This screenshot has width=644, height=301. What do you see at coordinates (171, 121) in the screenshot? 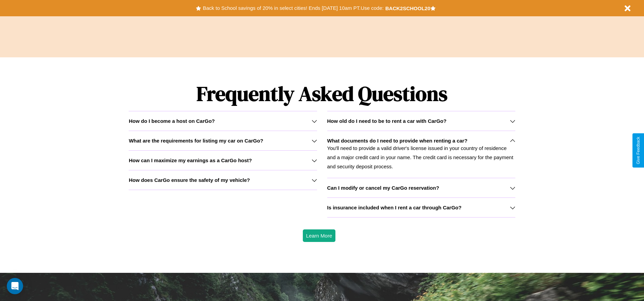
I see `h3: How do I become a host on CarGo?` at bounding box center [171, 121].